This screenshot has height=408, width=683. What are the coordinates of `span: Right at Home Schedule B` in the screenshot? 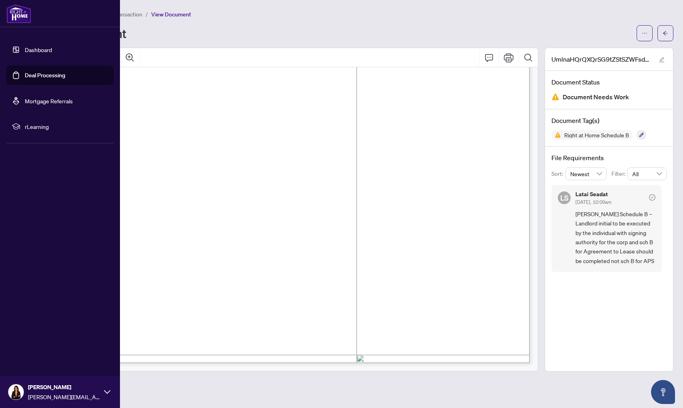 It's located at (597, 135).